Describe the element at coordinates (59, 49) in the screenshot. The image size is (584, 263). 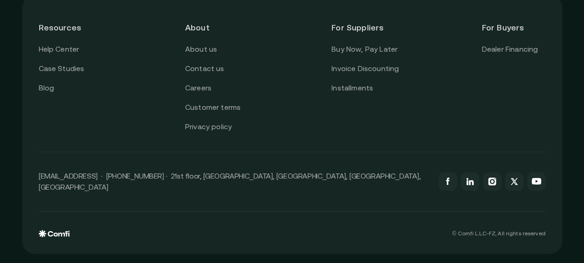
I see `a: Help Center` at that location.